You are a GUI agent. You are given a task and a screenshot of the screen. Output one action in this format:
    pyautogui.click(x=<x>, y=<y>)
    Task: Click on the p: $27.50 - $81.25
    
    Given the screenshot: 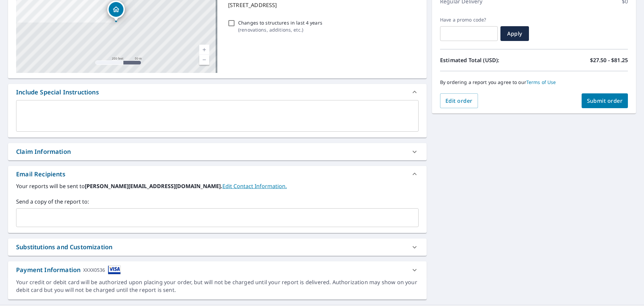 What is the action you would take?
    pyautogui.click(x=609, y=61)
    